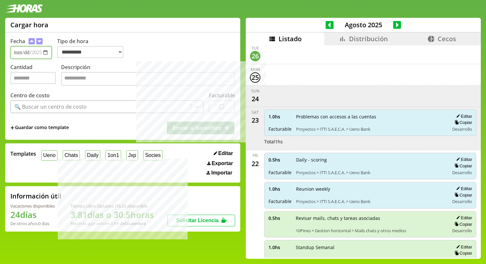  What do you see at coordinates (36, 196) in the screenshot?
I see `h2: Información útil` at bounding box center [36, 196].